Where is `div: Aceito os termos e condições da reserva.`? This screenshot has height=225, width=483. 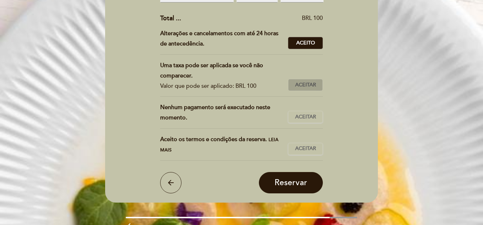 div: Aceito os termos e condições da reserva. is located at coordinates (224, 145).